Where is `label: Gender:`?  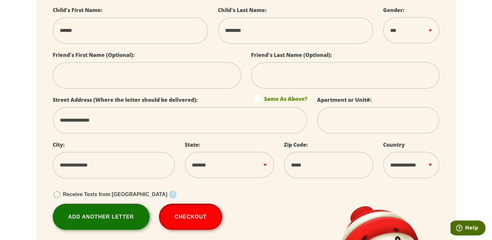
label: Gender: is located at coordinates (394, 10).